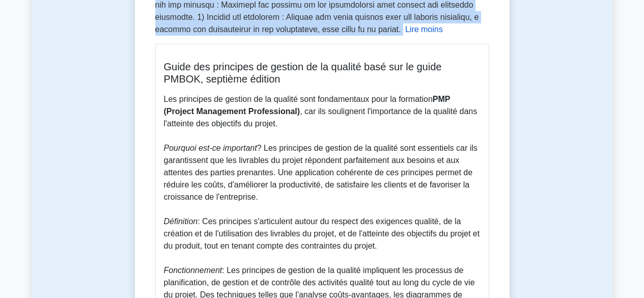 This screenshot has width=644, height=298. I want to click on font: Définition, so click(180, 221).